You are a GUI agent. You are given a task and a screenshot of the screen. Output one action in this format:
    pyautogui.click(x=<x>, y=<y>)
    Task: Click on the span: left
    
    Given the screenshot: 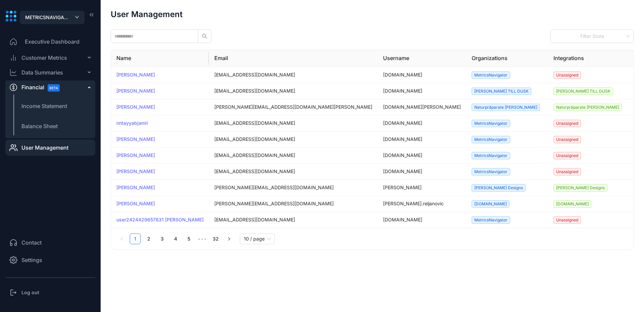 What is the action you would take?
    pyautogui.click(x=122, y=239)
    